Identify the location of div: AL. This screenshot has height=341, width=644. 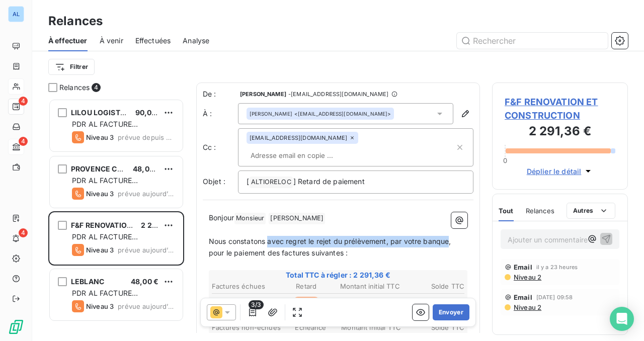
(16, 14).